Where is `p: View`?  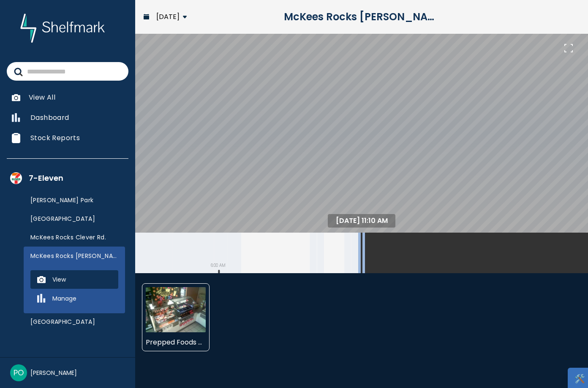
p: View is located at coordinates (82, 280).